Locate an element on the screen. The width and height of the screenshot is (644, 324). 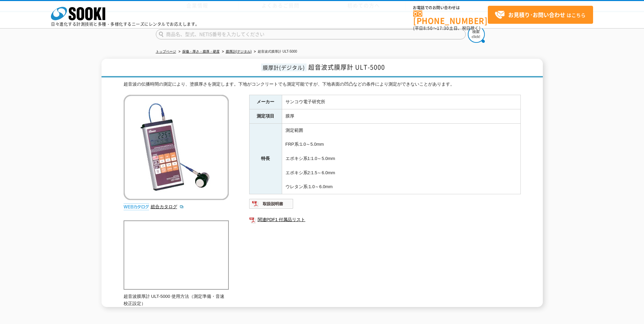
a: 膜厚計(デジタル) is located at coordinates (239, 51).